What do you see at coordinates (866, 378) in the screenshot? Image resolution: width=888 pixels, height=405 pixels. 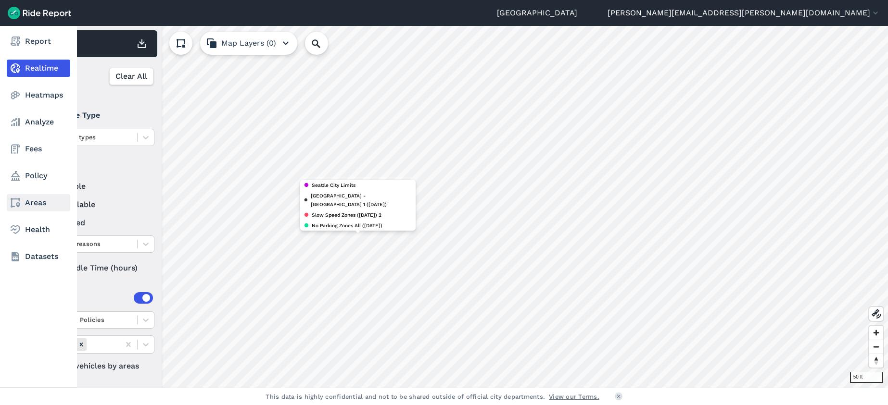 I see `div: 50 ft` at bounding box center [866, 378].